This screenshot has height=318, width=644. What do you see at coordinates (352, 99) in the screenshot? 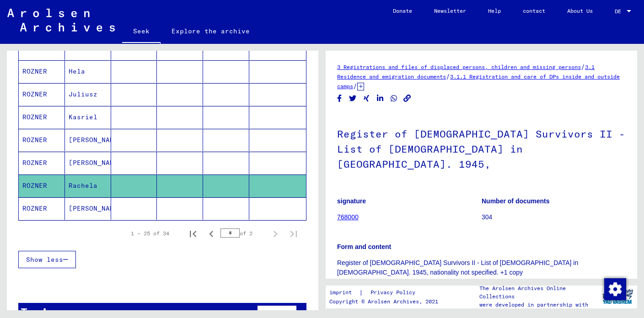
I see `button: Share on Twitter` at bounding box center [352, 99].